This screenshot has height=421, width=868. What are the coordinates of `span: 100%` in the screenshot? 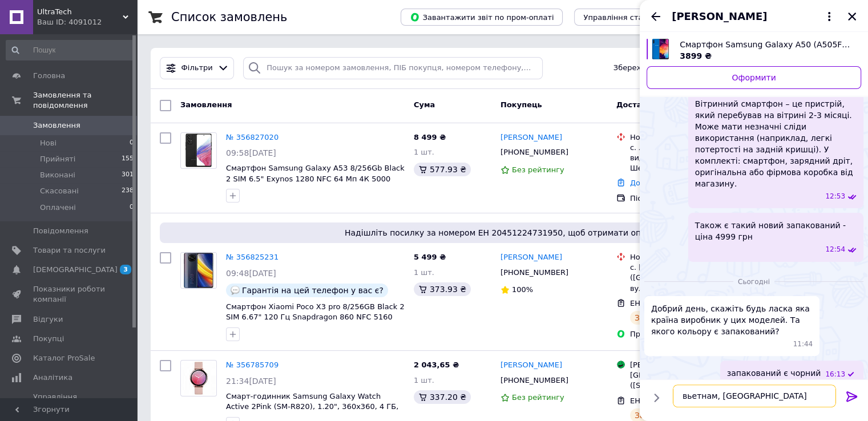 It's located at (522, 289).